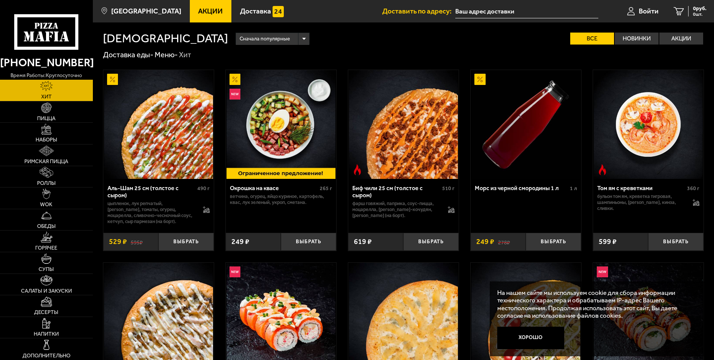  What do you see at coordinates (210, 11) in the screenshot?
I see `span: Акции` at bounding box center [210, 11].